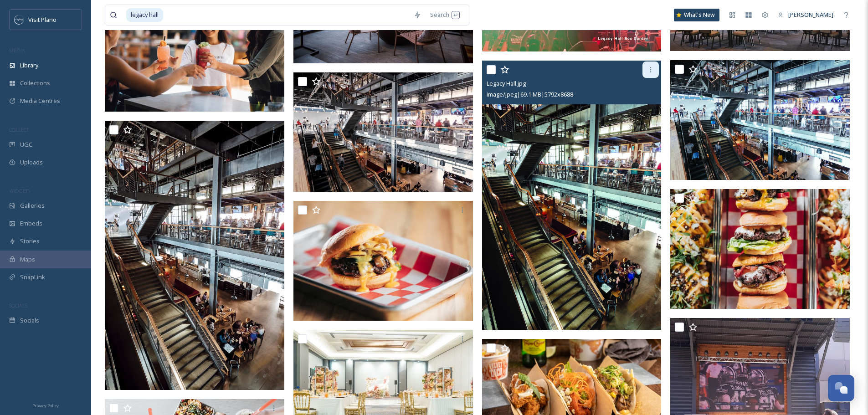  Describe the element at coordinates (19, 20) in the screenshot. I see `img: images.jpeg` at that location.